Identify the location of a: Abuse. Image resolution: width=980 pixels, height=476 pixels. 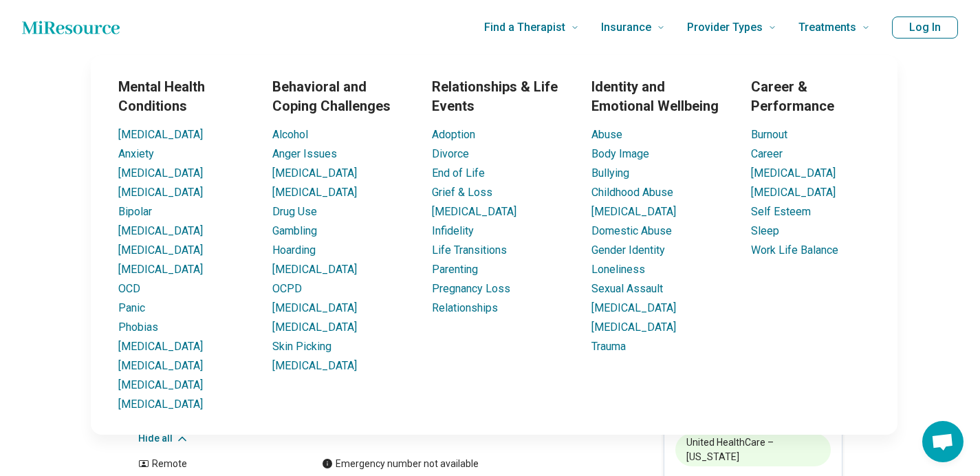
(607, 134).